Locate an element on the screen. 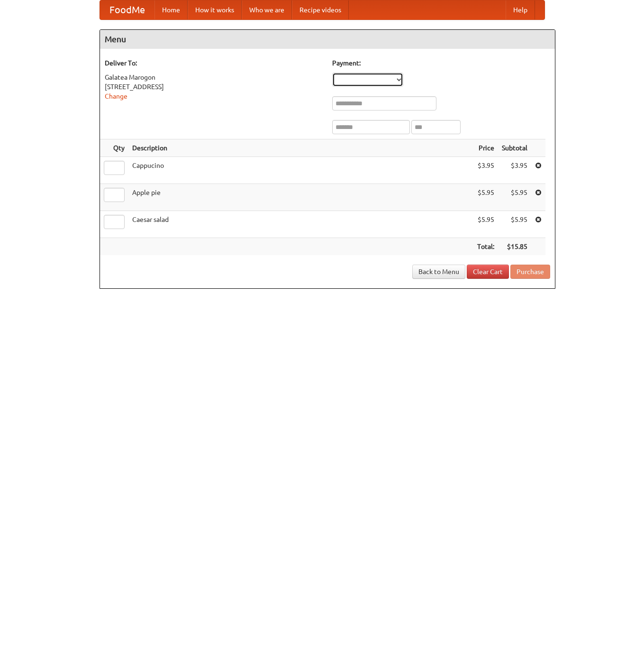 The width and height of the screenshot is (644, 671). a: Who we are is located at coordinates (267, 10).